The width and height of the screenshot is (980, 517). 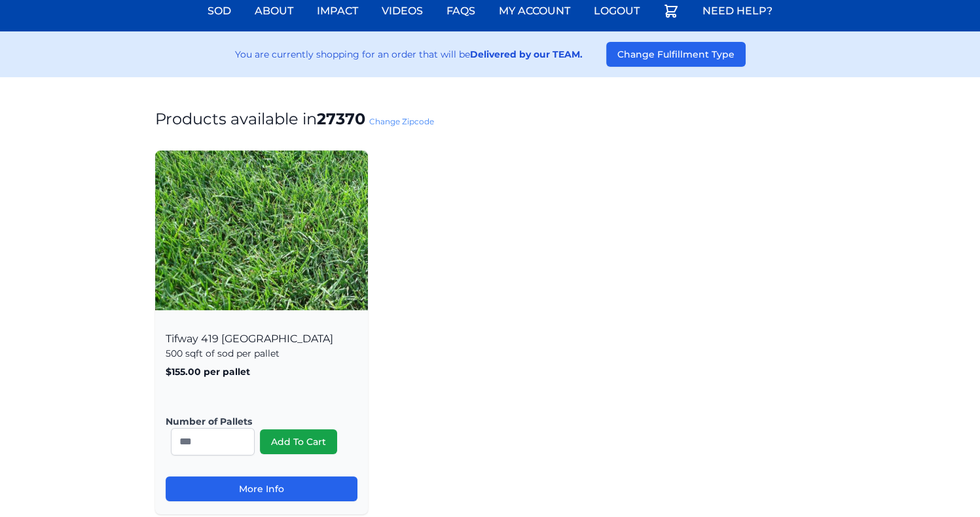 What do you see at coordinates (256, 421) in the screenshot?
I see `label: Number of Pallets` at bounding box center [256, 421].